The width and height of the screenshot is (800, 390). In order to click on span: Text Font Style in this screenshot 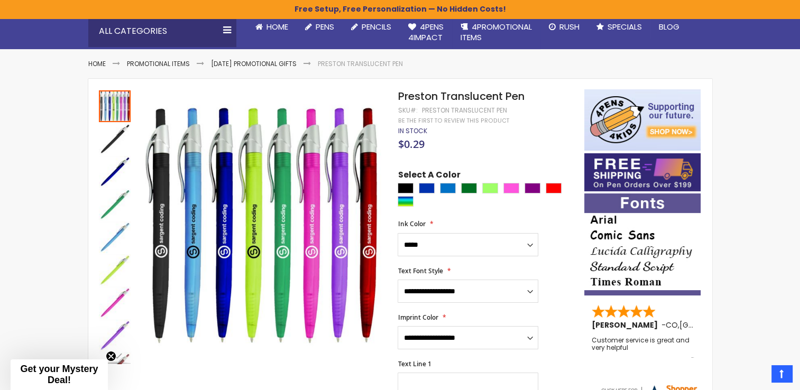, I will do `click(420, 271)`.